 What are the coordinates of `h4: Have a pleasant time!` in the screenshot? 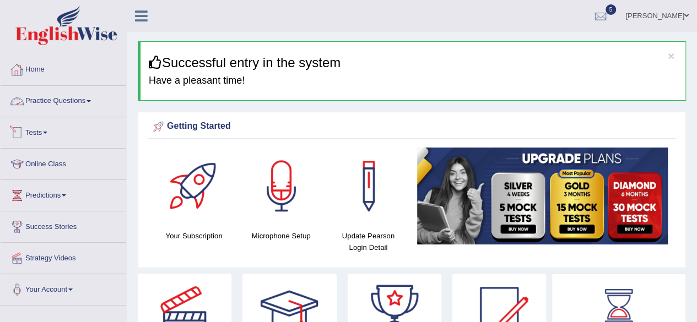 It's located at (413, 81).